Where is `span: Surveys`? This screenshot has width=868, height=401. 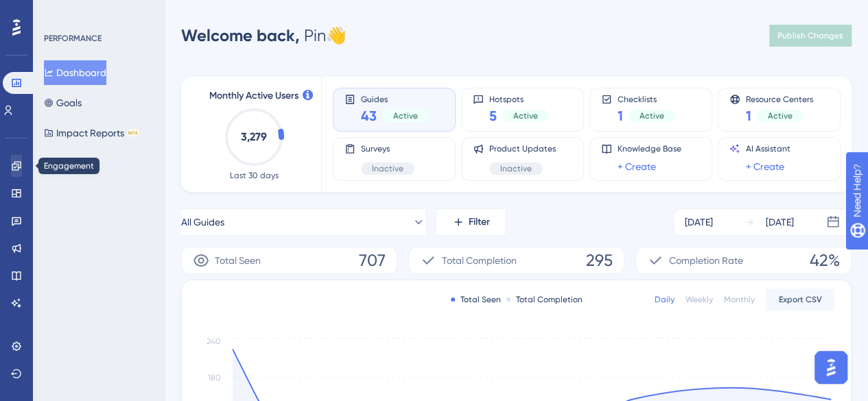
span: Surveys is located at coordinates (387, 149).